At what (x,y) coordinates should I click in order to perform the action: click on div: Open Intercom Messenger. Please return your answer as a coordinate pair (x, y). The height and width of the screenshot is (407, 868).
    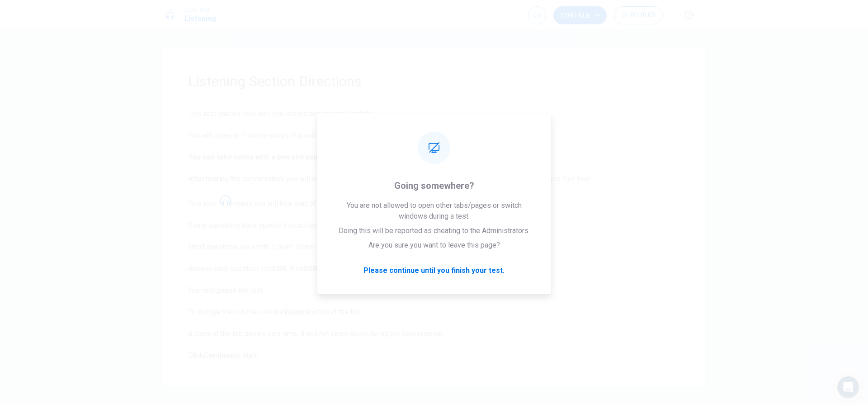
    Looking at the image, I should click on (848, 387).